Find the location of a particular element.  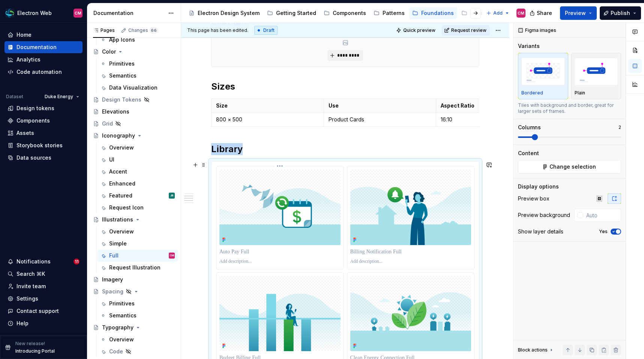

button: Share is located at coordinates (541, 13).